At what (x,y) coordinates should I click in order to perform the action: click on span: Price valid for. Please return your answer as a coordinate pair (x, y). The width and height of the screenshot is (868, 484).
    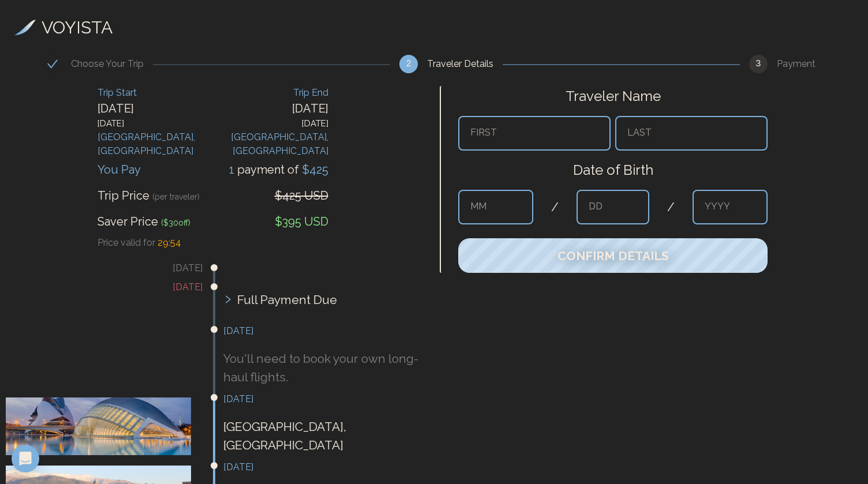
    Looking at the image, I should click on (127, 242).